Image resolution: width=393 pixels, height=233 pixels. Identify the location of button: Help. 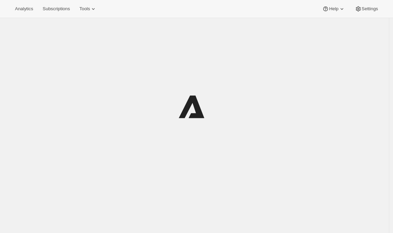
(333, 9).